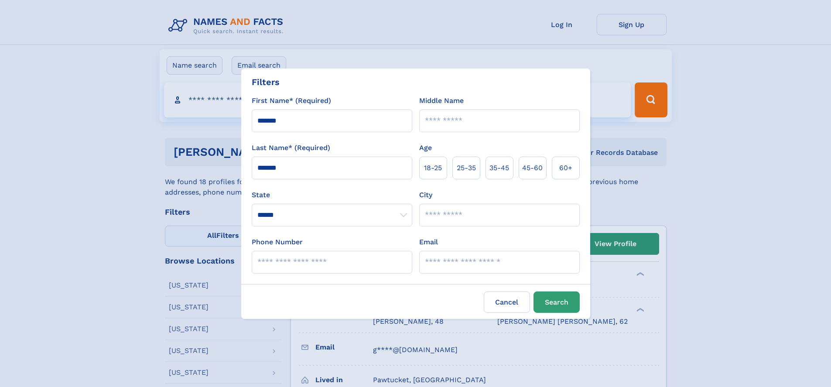  I want to click on span: 45‑60, so click(532, 168).